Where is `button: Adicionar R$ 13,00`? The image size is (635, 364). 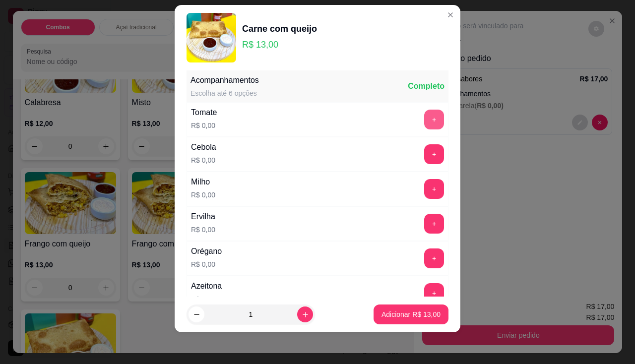 button: Adicionar R$ 13,00 is located at coordinates (411, 314).